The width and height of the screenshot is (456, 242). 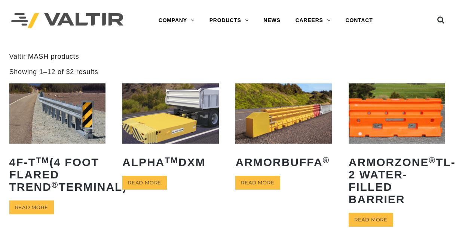 What do you see at coordinates (397, 147) in the screenshot?
I see `a: ArmorZone®TL-2 Water-Filled Barrier` at bounding box center [397, 147].